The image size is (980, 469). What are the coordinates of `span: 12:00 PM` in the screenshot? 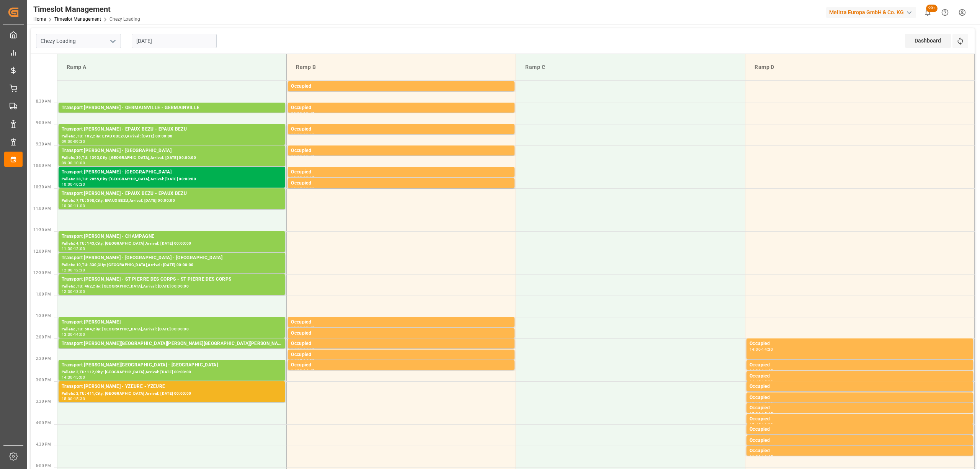 It's located at (42, 252).